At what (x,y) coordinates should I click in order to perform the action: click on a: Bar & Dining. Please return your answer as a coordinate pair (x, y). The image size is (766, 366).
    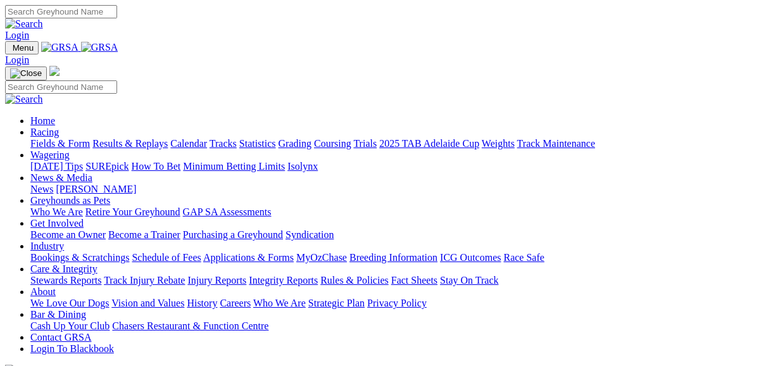
    Looking at the image, I should click on (58, 314).